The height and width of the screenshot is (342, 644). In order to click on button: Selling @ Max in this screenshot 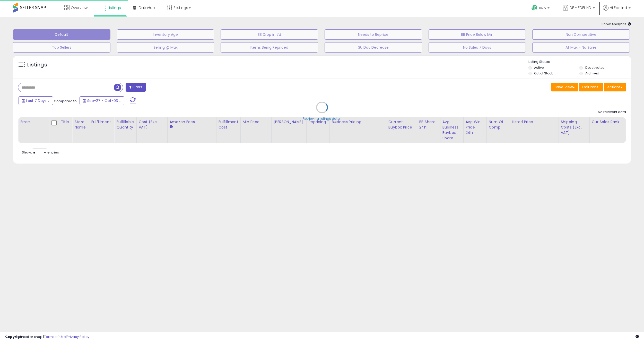, I will do `click(166, 48)`.